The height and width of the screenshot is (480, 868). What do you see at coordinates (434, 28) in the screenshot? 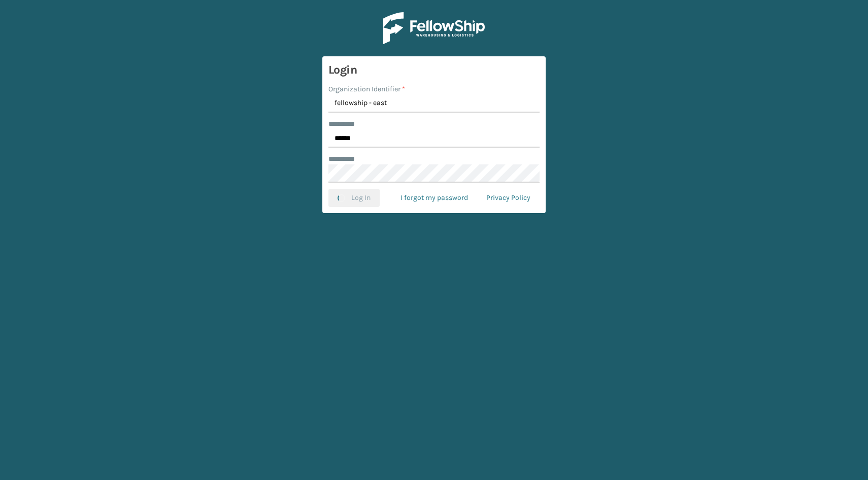
I see `img: Logo` at bounding box center [434, 28].